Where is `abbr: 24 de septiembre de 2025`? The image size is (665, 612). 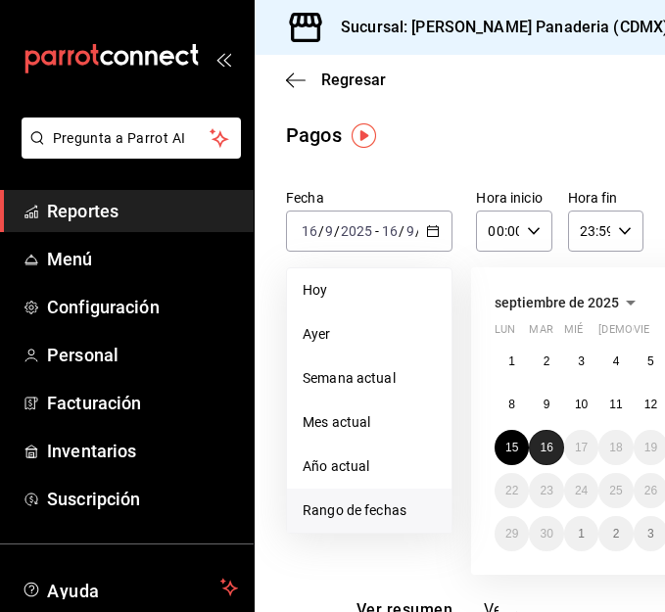
abbr: 24 de septiembre de 2025 is located at coordinates (581, 491).